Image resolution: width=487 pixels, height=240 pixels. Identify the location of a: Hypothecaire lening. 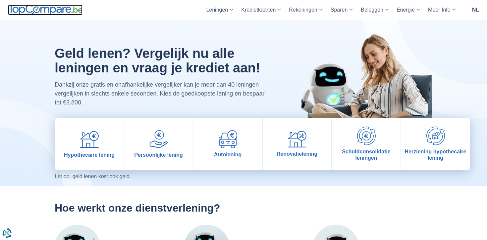
(89, 144).